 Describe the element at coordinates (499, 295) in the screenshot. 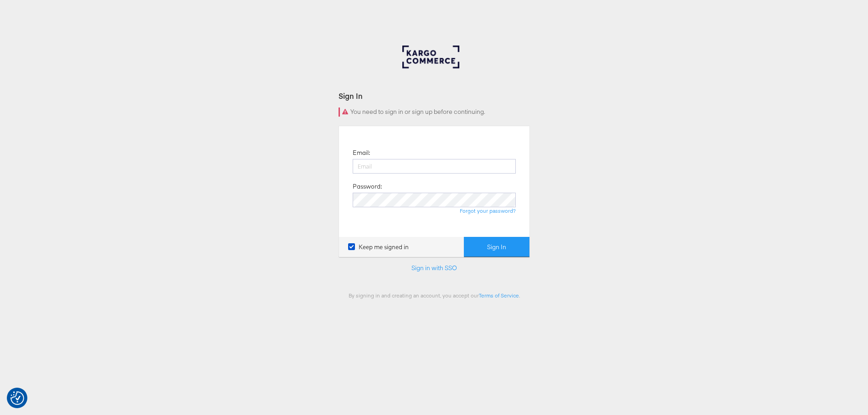

I see `a: Terms of Service` at that location.